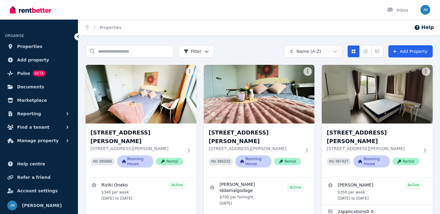 Image resolution: width=440 pixels, height=214 pixels. What do you see at coordinates (39, 73) in the screenshot?
I see `a: PulseBETA` at bounding box center [39, 73].